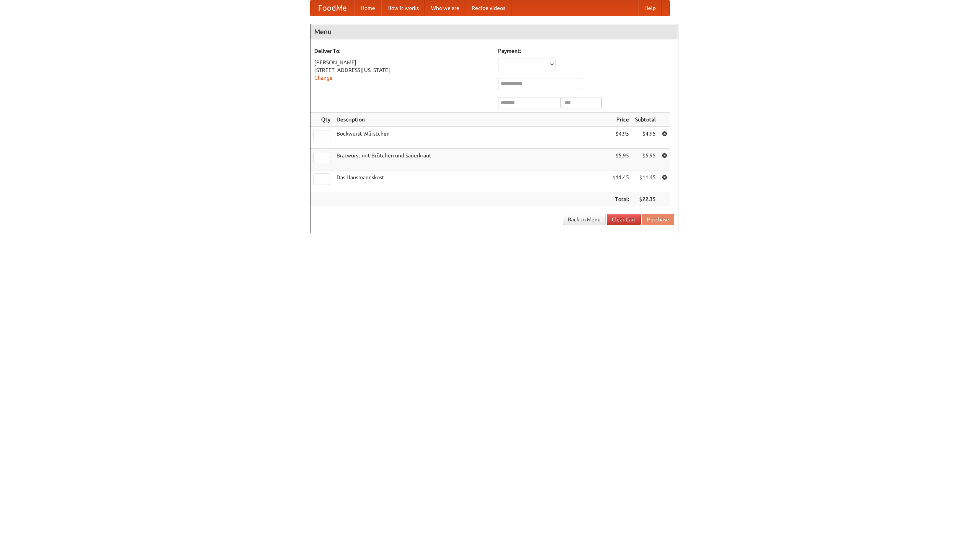 This screenshot has height=542, width=980. Describe the element at coordinates (471, 138) in the screenshot. I see `td: Bockwurst Würstchen` at that location.